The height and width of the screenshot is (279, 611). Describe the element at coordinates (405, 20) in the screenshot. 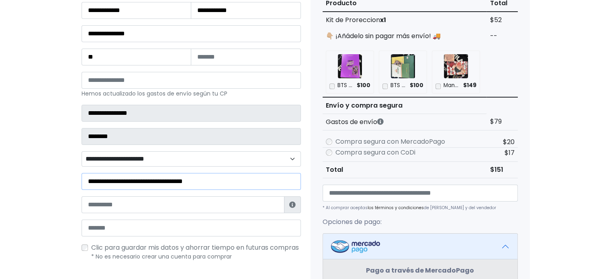

I see `td: Kit de Proreccion` at that location.